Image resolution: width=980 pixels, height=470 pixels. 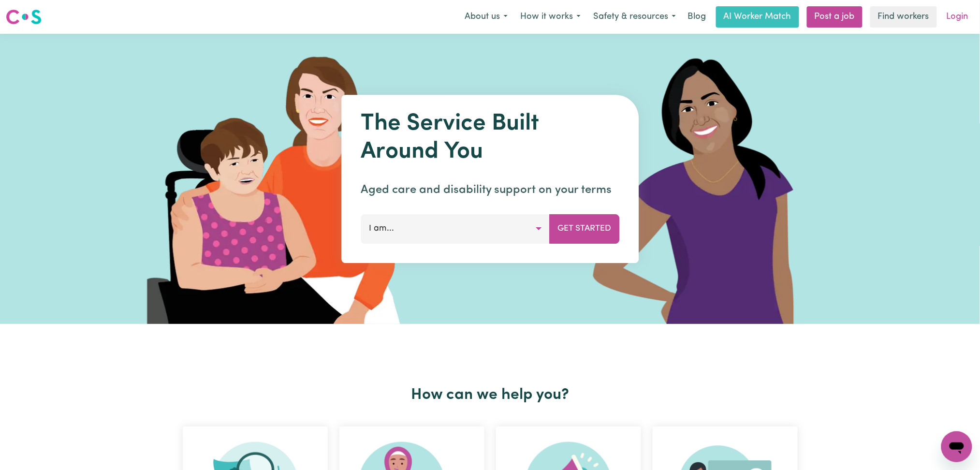 What do you see at coordinates (455, 228) in the screenshot?
I see `button: I am...` at bounding box center [455, 228].